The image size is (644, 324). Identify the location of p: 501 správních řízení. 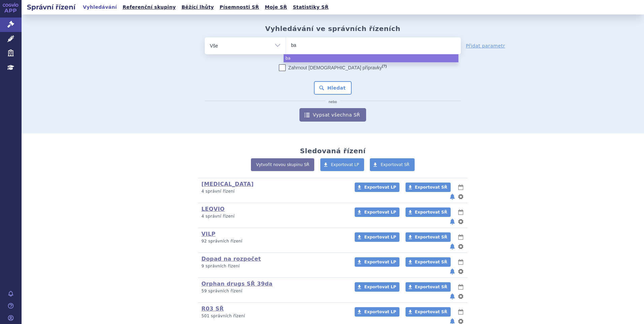
(274, 316).